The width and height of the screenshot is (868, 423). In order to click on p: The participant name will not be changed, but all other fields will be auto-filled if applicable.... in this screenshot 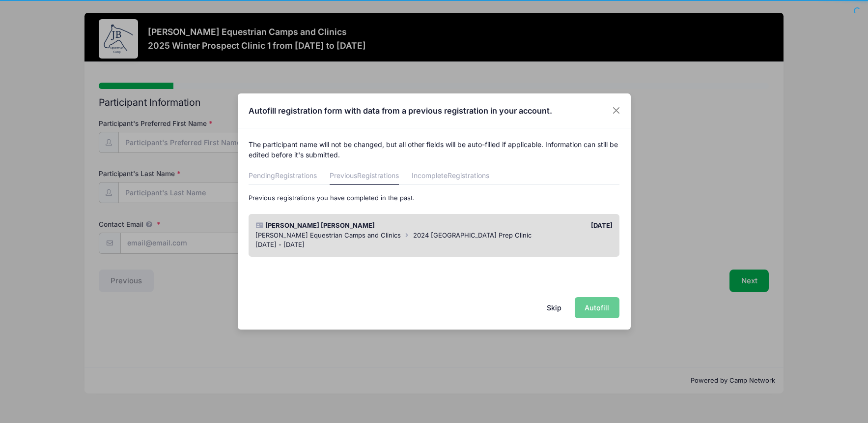, I will do `click(434, 149)`.